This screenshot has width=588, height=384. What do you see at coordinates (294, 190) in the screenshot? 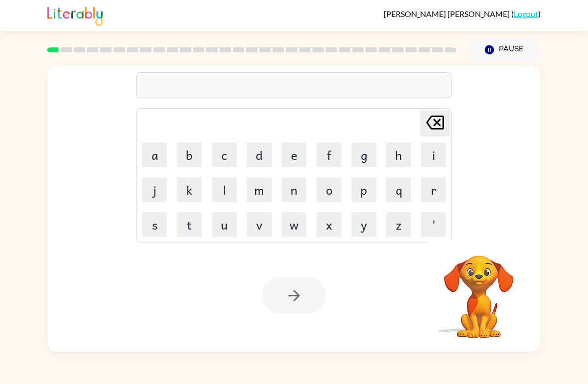
I see `button: n` at bounding box center [294, 190].